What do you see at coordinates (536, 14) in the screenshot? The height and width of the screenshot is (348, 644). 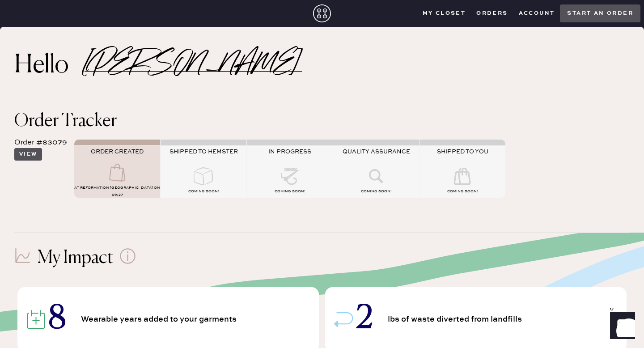 I see `button: Account` at bounding box center [536, 14].